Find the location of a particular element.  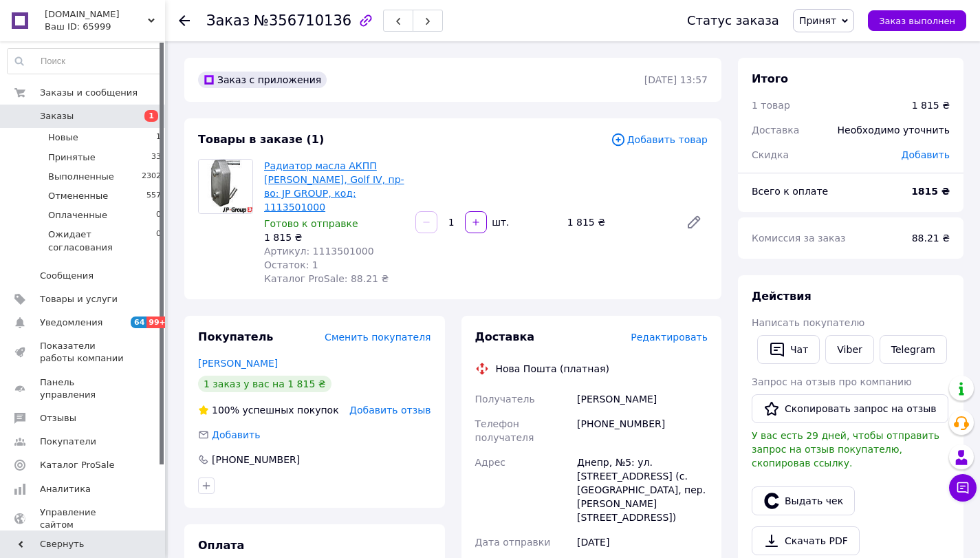

button: Чат с покупателем is located at coordinates (963, 487).